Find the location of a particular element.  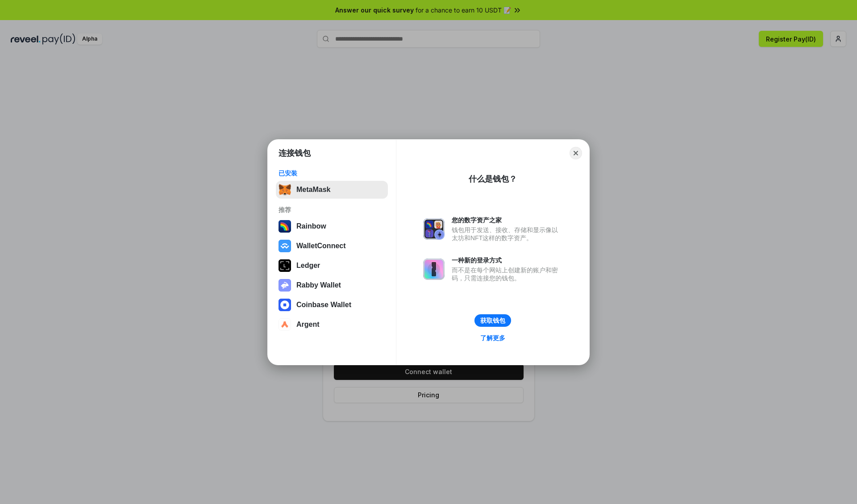

div: Rainbow is located at coordinates (311, 226).